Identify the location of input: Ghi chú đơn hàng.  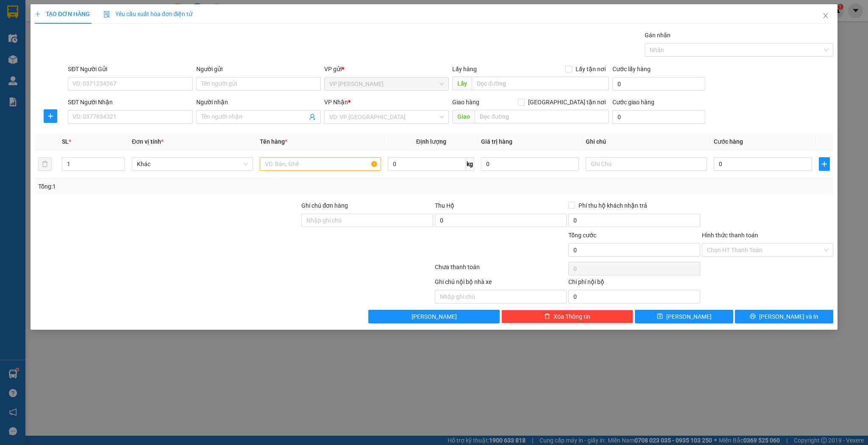
(367, 221).